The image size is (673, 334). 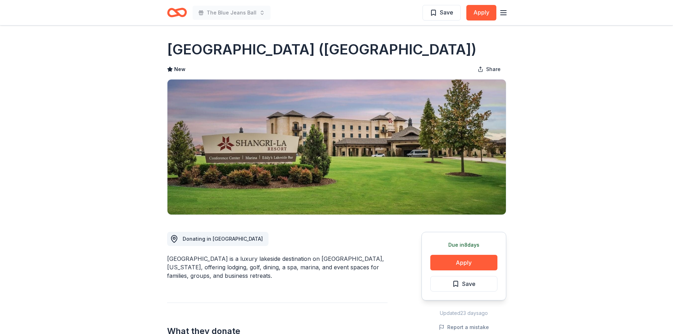 What do you see at coordinates (493, 69) in the screenshot?
I see `span: Share` at bounding box center [493, 69].